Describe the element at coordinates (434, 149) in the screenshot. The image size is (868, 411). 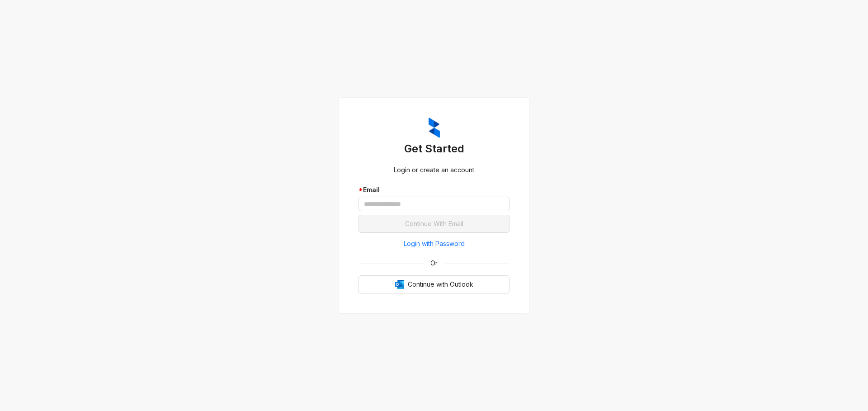
I see `h3: Get Started` at that location.